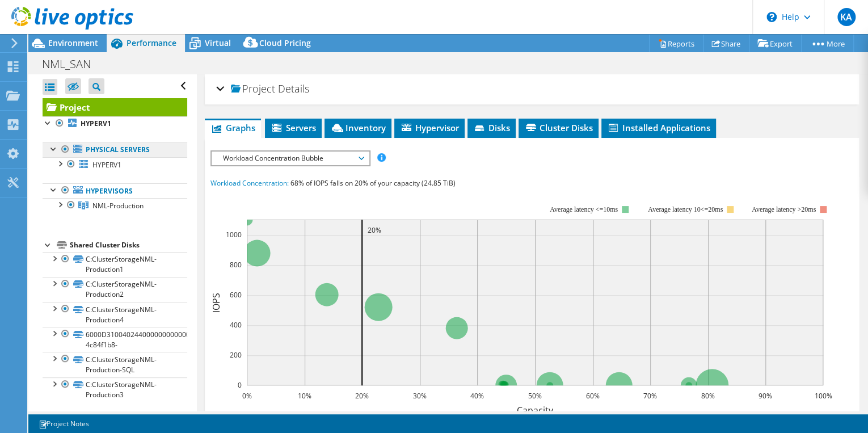  Describe the element at coordinates (128, 245) in the screenshot. I see `div: Shared Cluster Disks` at that location.